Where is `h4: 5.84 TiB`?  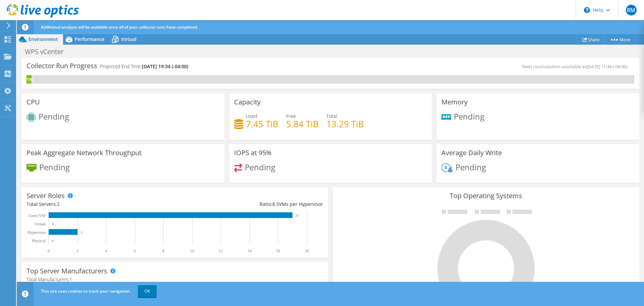 h4: 5.84 TiB is located at coordinates (302, 124).